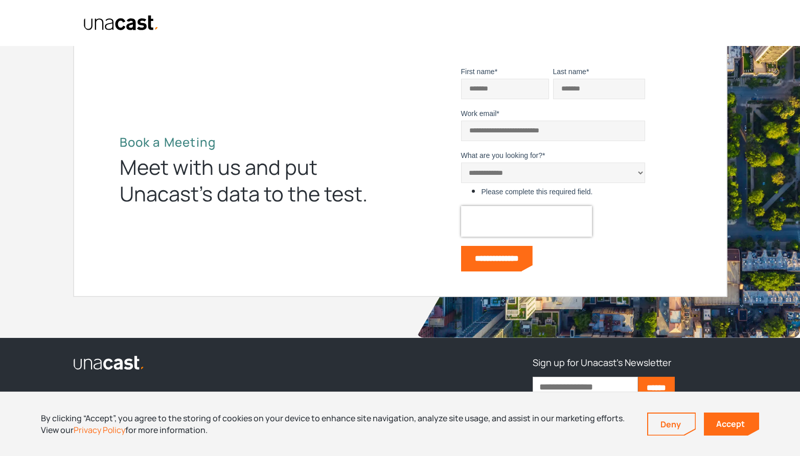  I want to click on span: Last name, so click(569, 72).